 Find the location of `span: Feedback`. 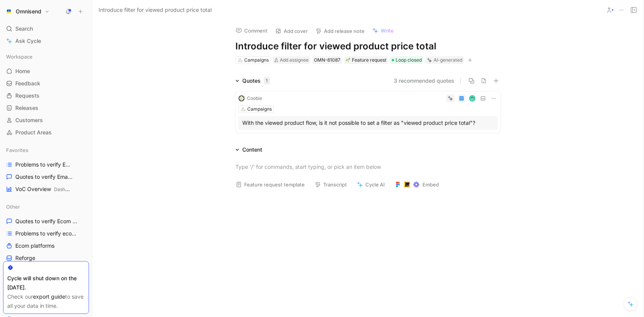

span: Feedback is located at coordinates (28, 83).